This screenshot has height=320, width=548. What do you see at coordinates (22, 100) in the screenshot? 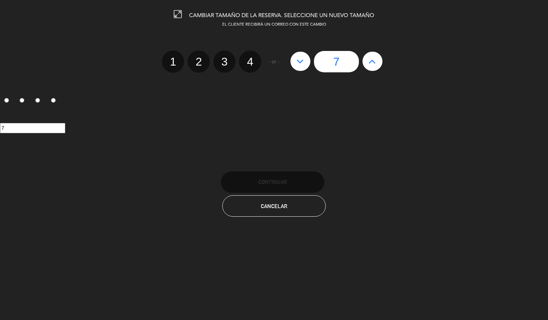
I see `input: 2` at bounding box center [22, 100].